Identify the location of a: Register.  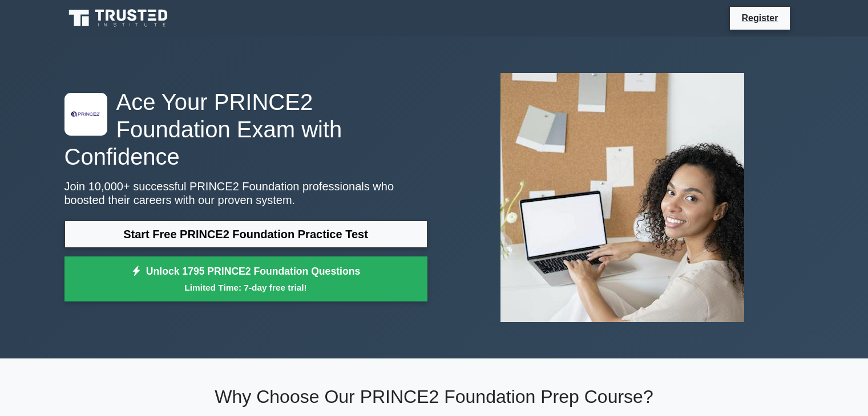
(759, 18).